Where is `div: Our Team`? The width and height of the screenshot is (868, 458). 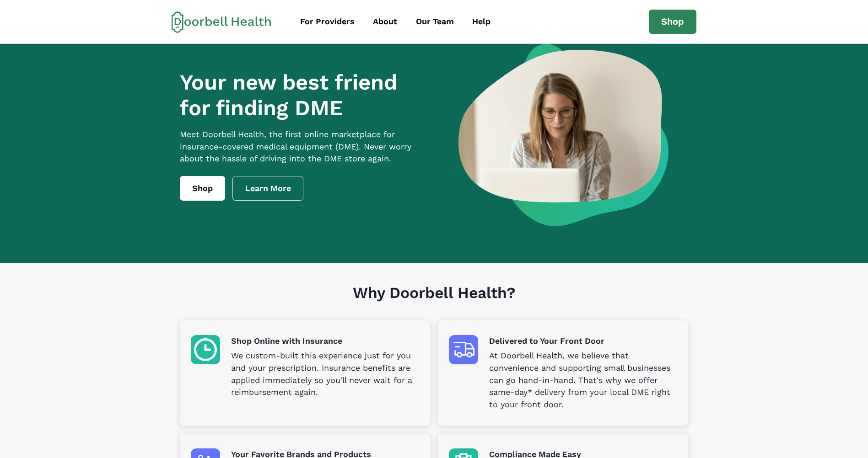
div: Our Team is located at coordinates (435, 22).